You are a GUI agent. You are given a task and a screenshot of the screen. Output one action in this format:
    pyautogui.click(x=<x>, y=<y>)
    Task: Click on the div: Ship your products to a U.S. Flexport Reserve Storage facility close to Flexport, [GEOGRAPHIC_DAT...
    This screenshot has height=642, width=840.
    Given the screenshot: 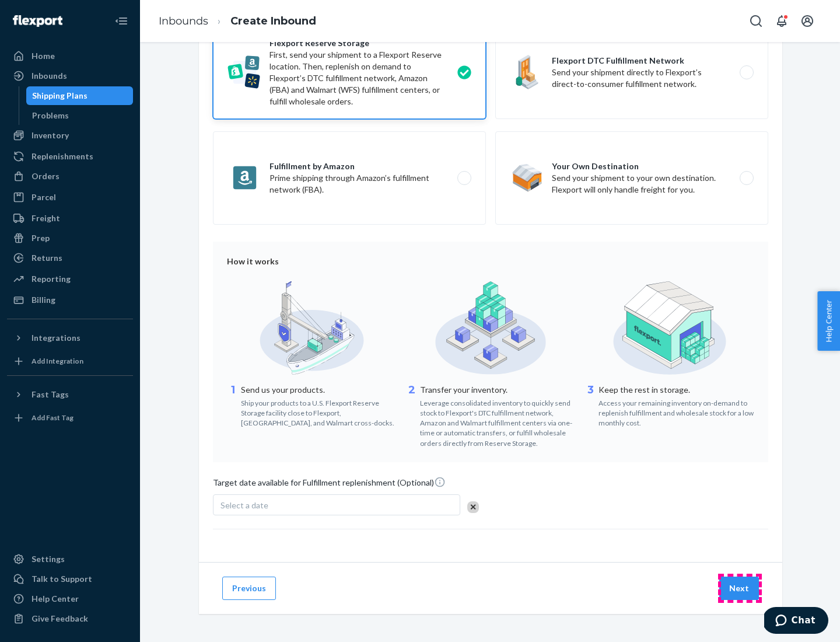 What is the action you would take?
    pyautogui.click(x=319, y=411)
    